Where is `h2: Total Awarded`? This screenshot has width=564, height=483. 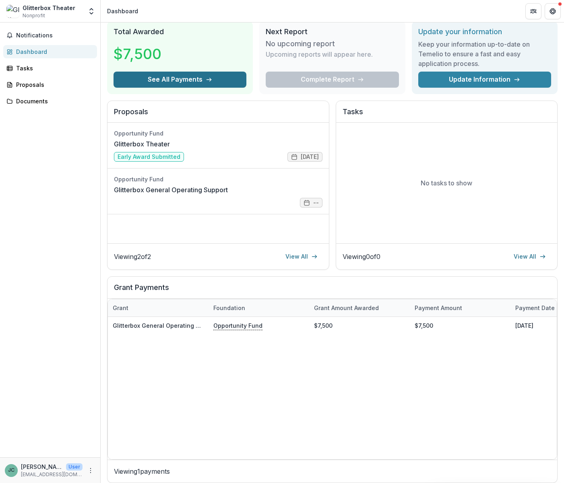
h2: Total Awarded is located at coordinates (180, 32).